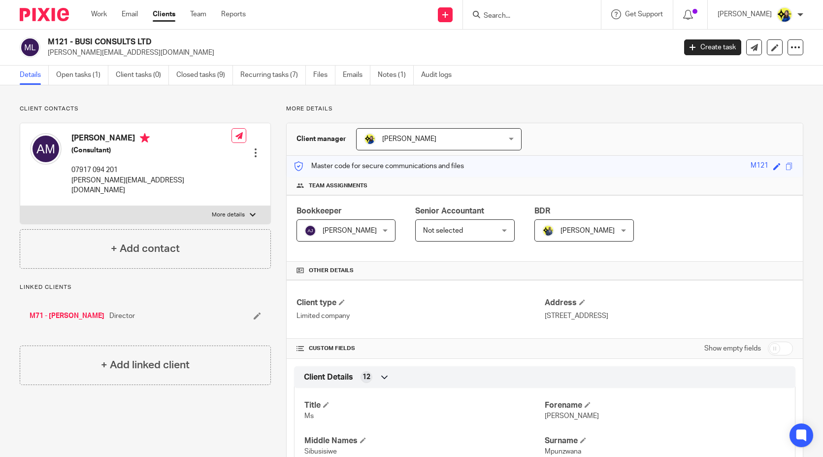  What do you see at coordinates (759, 166) in the screenshot?
I see `div: M121` at bounding box center [759, 166].